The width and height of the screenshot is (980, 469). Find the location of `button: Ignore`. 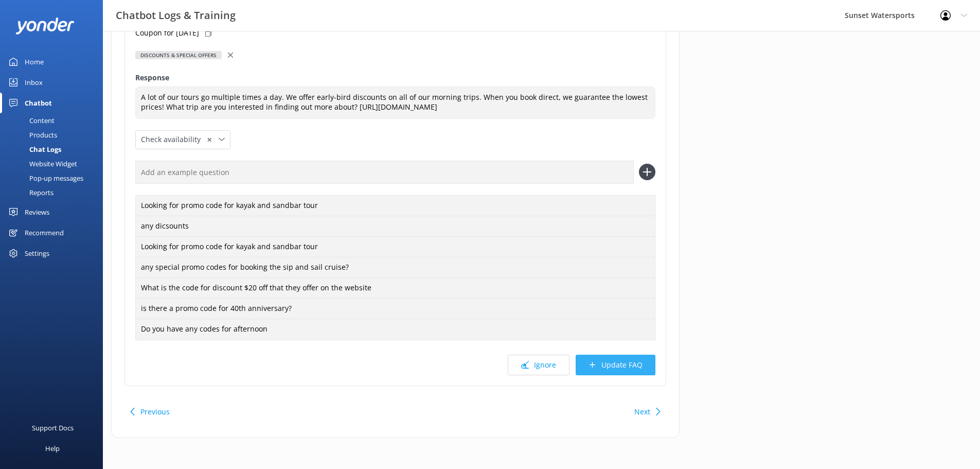

button: Ignore is located at coordinates (539, 365).